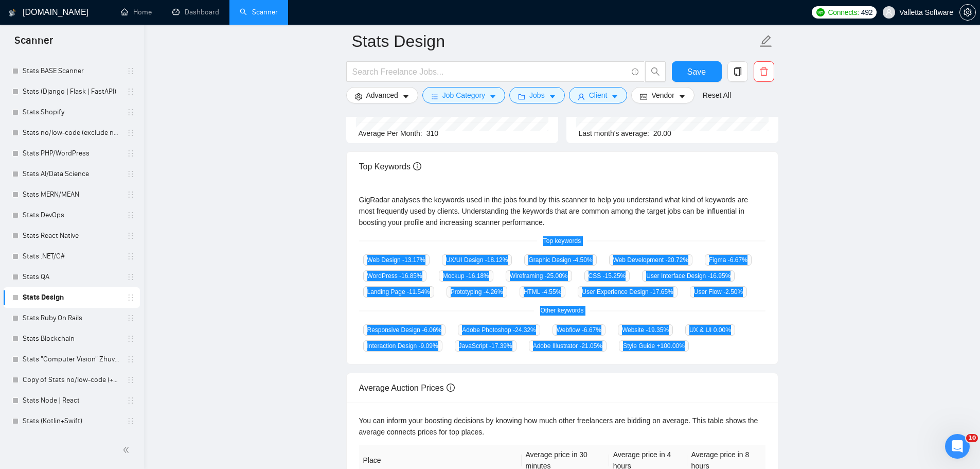  What do you see at coordinates (676, 260) in the screenshot?
I see `span: -20.72 %` at bounding box center [676, 260].